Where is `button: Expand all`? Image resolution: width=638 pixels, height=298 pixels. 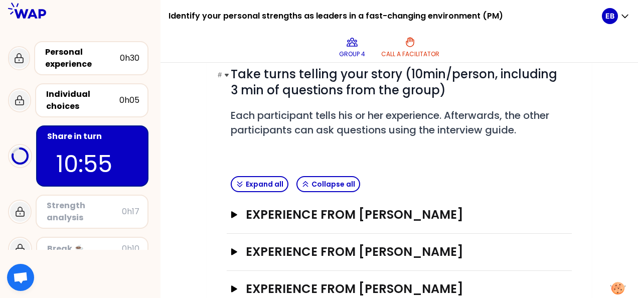 button: Expand all is located at coordinates (259, 184).